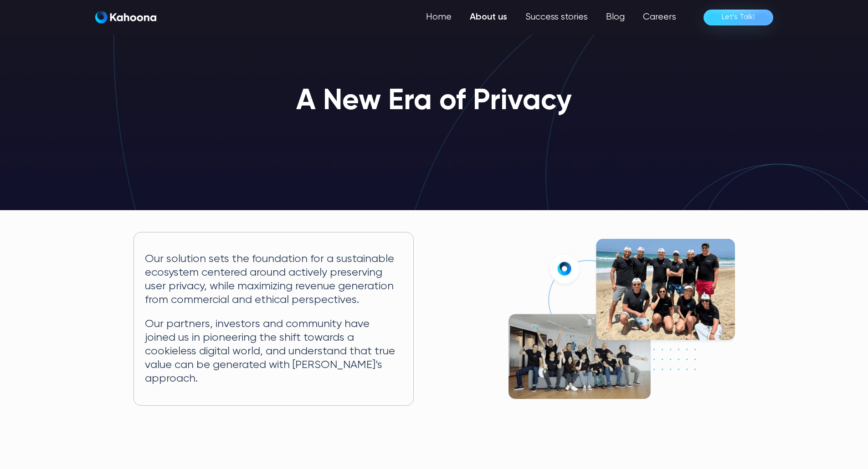  What do you see at coordinates (439, 18) in the screenshot?
I see `a: Home` at bounding box center [439, 18].